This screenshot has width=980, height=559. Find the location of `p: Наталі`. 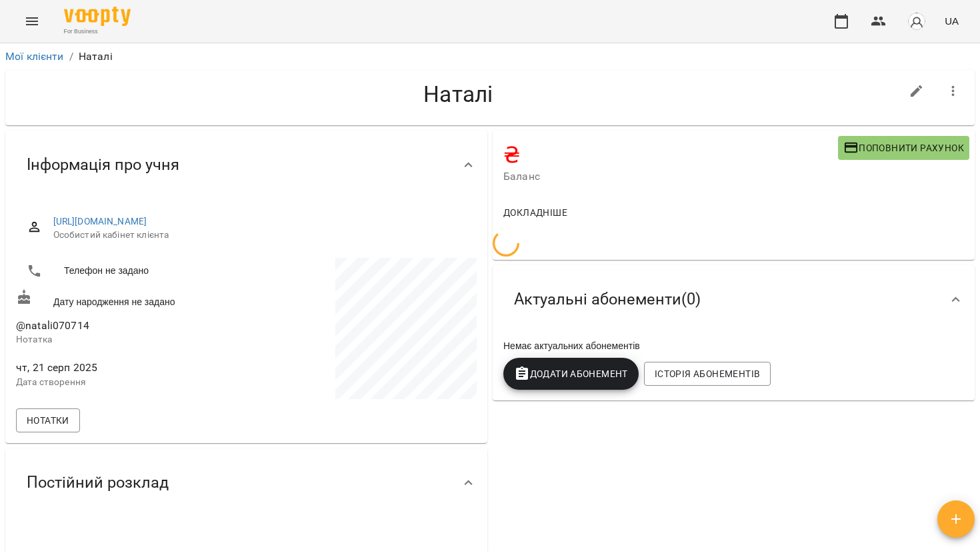

p: Наталі is located at coordinates (95, 57).